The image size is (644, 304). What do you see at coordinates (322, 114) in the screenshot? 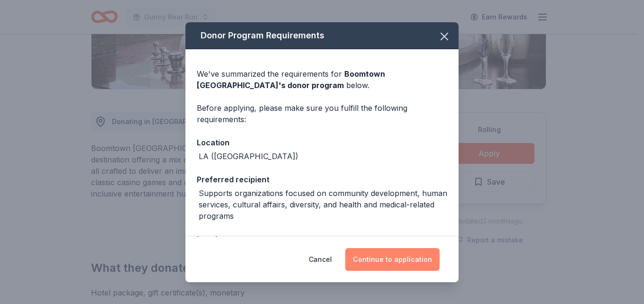
I see `div: Before applying, please make sure you fulfill the following requirements:` at bounding box center [322, 114].